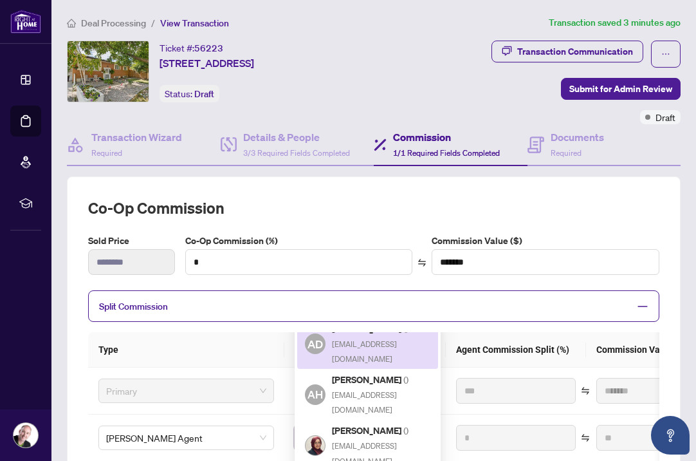 This screenshot has width=696, height=461. I want to click on h4: Commission, so click(446, 137).